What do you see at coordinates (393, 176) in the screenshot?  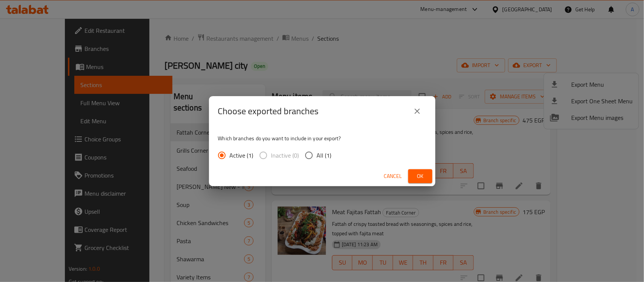 I see `button: Cancel` at bounding box center [393, 176].